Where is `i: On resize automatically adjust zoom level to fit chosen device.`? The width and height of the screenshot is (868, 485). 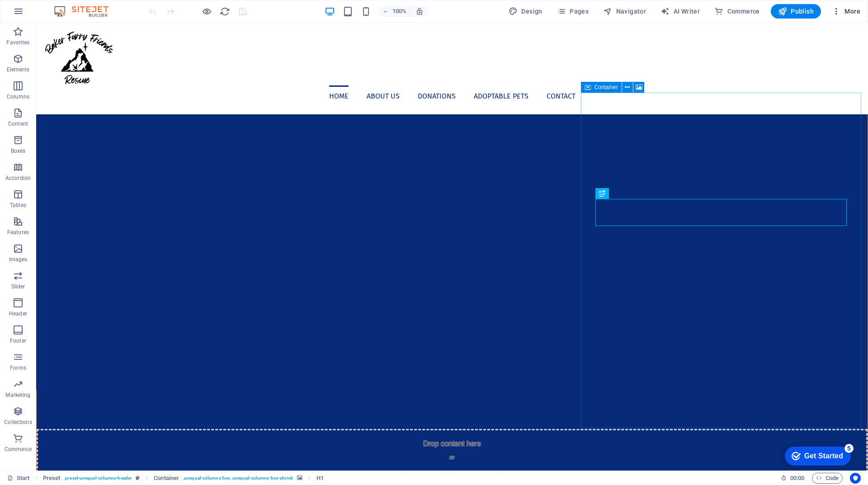
i: On resize automatically adjust zoom level to fit chosen device. is located at coordinates (419, 11).